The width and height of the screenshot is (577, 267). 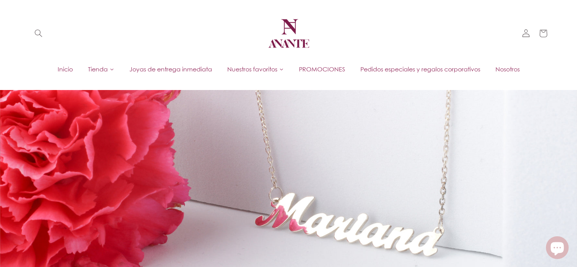 What do you see at coordinates (101, 69) in the screenshot?
I see `a: Tienda` at bounding box center [101, 69].